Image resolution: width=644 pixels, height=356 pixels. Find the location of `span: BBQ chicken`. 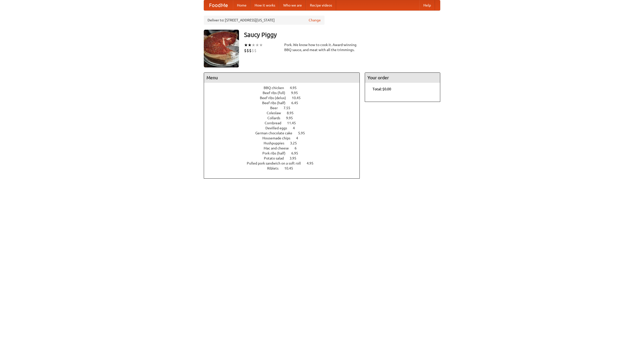

span: BBQ chicken is located at coordinates (276, 88).